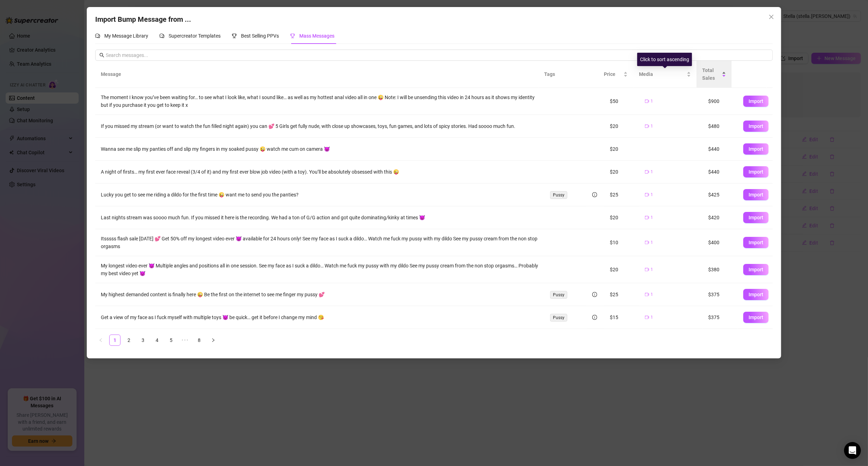 The image size is (868, 466). Describe the element at coordinates (711, 74) in the screenshot. I see `span: Total Sales` at that location.